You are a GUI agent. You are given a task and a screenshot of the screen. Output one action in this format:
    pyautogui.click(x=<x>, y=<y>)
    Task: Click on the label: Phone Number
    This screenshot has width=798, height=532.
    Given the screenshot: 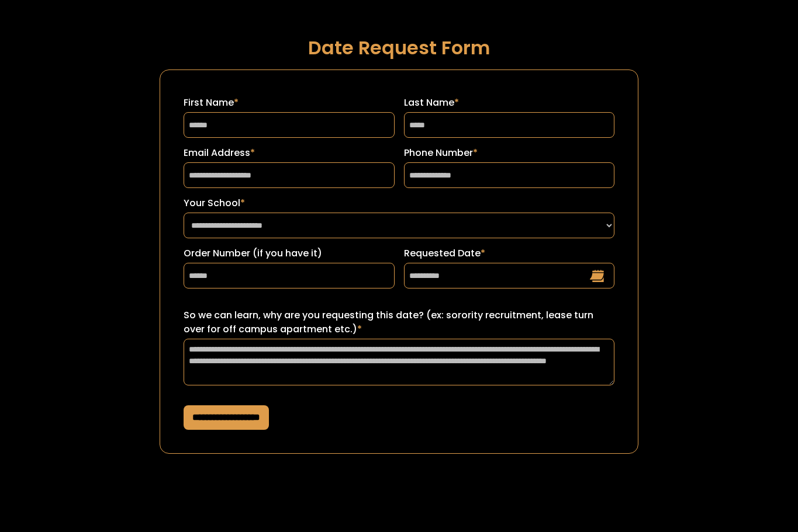 What is the action you would take?
    pyautogui.click(x=509, y=153)
    